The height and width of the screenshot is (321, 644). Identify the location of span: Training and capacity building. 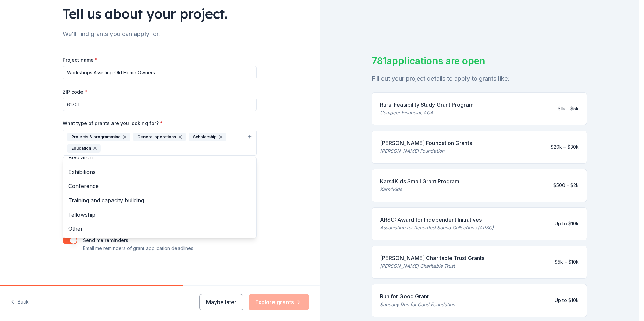
(159, 200).